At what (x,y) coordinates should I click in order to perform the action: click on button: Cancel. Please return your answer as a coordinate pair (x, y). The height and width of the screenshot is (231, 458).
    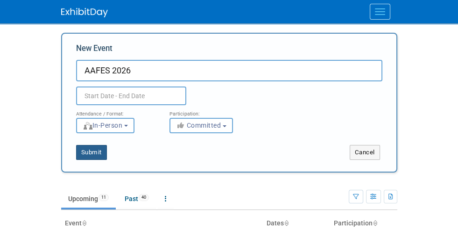
    Looking at the image, I should click on (365, 152).